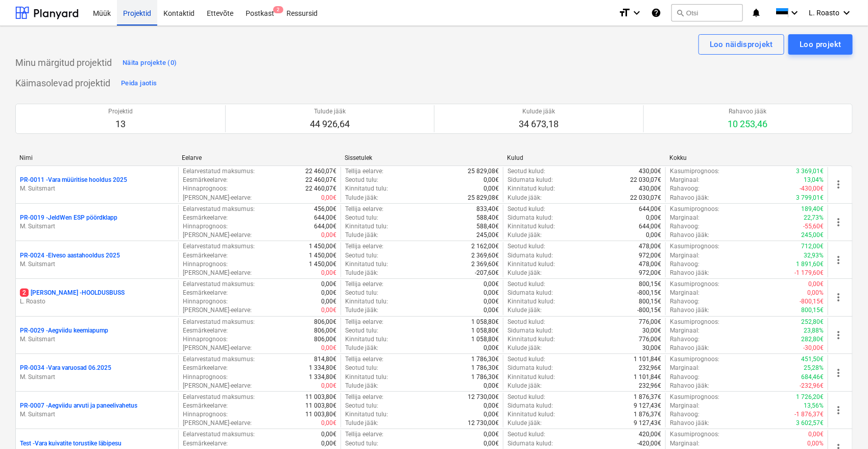 The width and height of the screenshot is (868, 449). I want to click on p: 30,00€, so click(652, 331).